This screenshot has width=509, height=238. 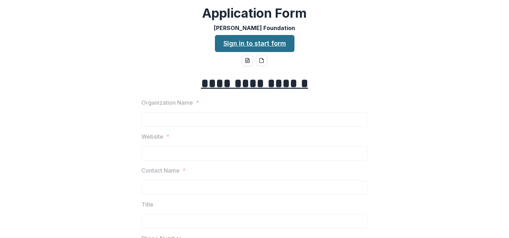 I want to click on a: Sign in to start form, so click(x=255, y=43).